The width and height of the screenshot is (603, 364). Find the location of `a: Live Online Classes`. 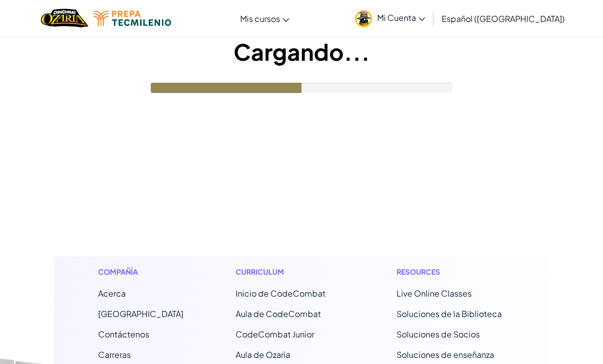

a: Live Online Classes is located at coordinates (434, 293).